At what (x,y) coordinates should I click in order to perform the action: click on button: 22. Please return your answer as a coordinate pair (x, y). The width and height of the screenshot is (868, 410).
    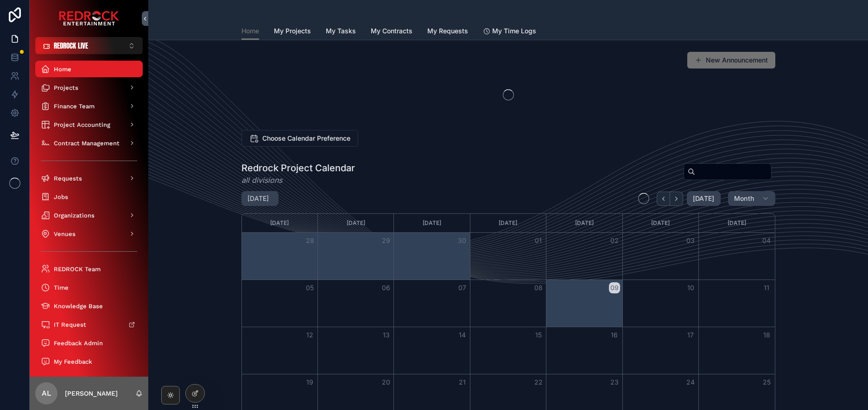
    Looking at the image, I should click on (538, 382).